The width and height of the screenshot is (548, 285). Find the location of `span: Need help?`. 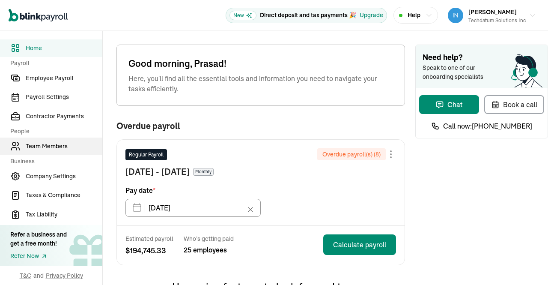

span: Need help? is located at coordinates (482, 57).